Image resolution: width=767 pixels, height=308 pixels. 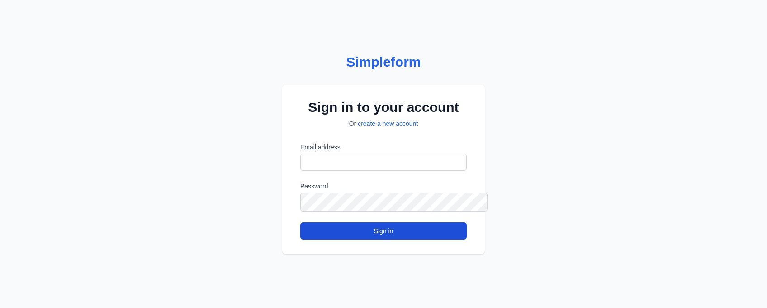 What do you see at coordinates (384, 186) in the screenshot?
I see `label: Password` at bounding box center [384, 186].